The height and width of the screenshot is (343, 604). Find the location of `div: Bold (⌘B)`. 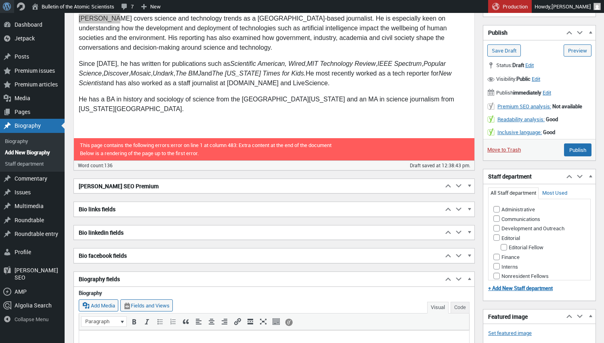

div: Bold (⌘B) is located at coordinates (134, 321).